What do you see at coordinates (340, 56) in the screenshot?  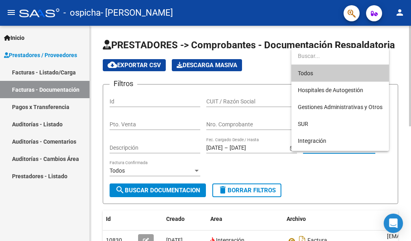 I see `input: dropdown search` at bounding box center [340, 56].